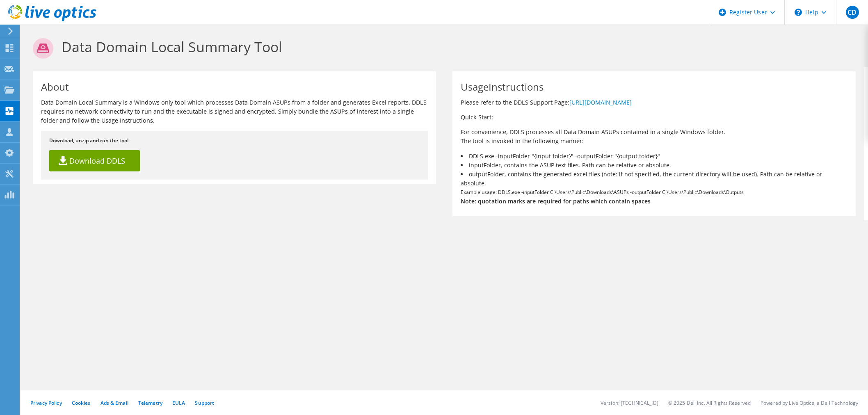 This screenshot has height=415, width=868. I want to click on a: EULA, so click(178, 402).